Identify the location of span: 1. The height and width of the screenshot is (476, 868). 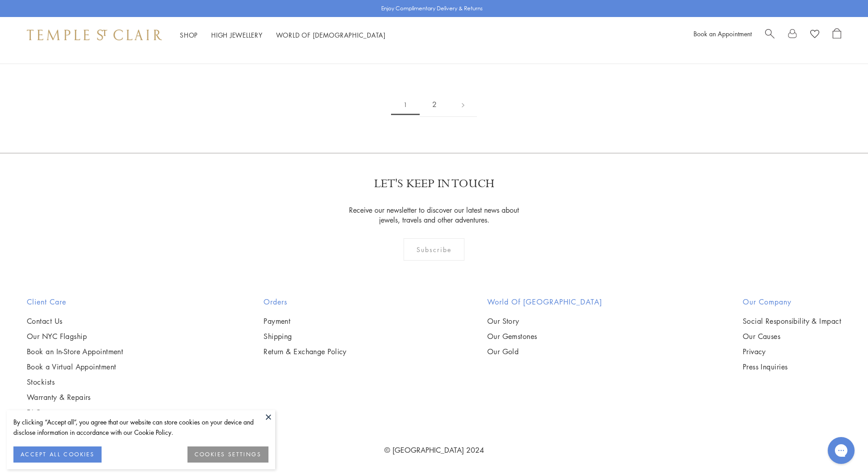
(405, 105).